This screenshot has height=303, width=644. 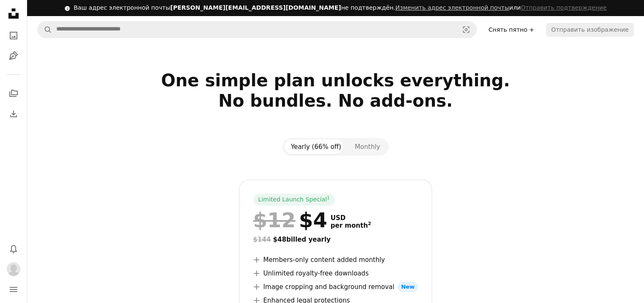 I want to click on button: Визуальный поиск, so click(x=466, y=30).